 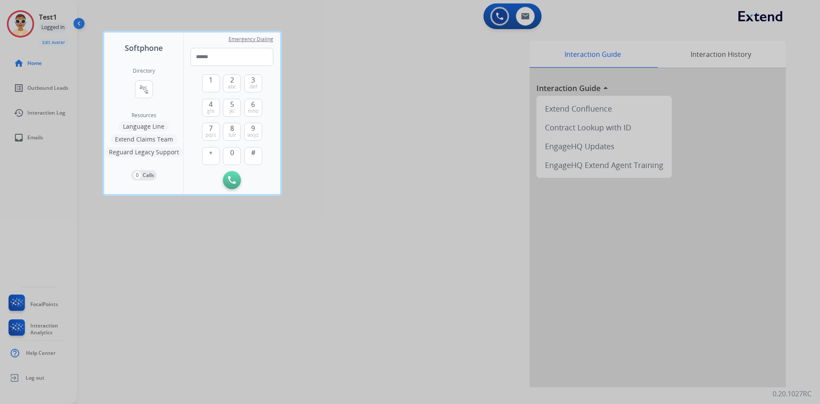 What do you see at coordinates (144, 152) in the screenshot?
I see `button: Reguard Legacy Support` at bounding box center [144, 152].